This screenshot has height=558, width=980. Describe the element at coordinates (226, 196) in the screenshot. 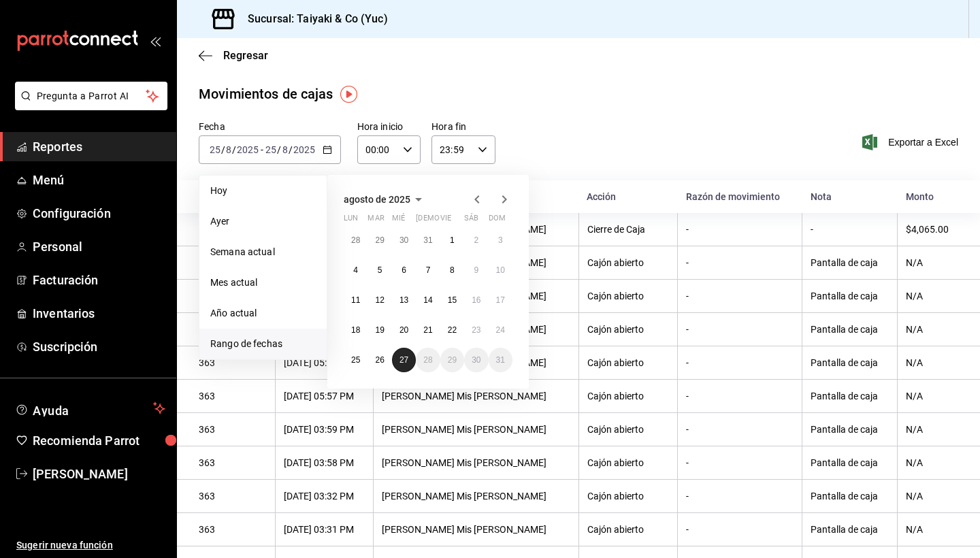

I see `th: Corte de caja` at that location.